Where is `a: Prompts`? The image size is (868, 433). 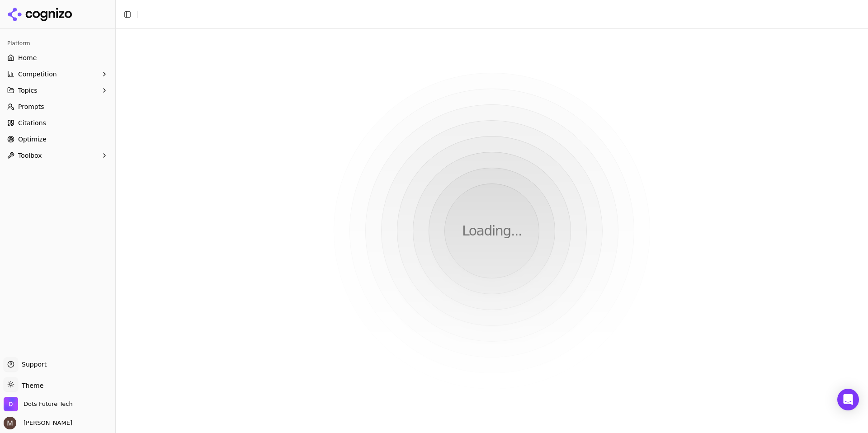 a: Prompts is located at coordinates (57, 106).